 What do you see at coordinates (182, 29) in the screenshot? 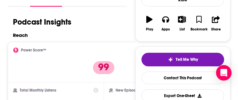
I see `div: List` at bounding box center [182, 29].